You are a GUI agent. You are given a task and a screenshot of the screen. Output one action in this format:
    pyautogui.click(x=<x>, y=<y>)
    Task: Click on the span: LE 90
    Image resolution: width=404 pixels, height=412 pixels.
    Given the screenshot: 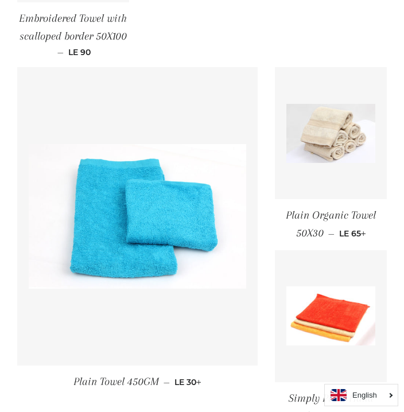 What is the action you would take?
    pyautogui.click(x=79, y=52)
    